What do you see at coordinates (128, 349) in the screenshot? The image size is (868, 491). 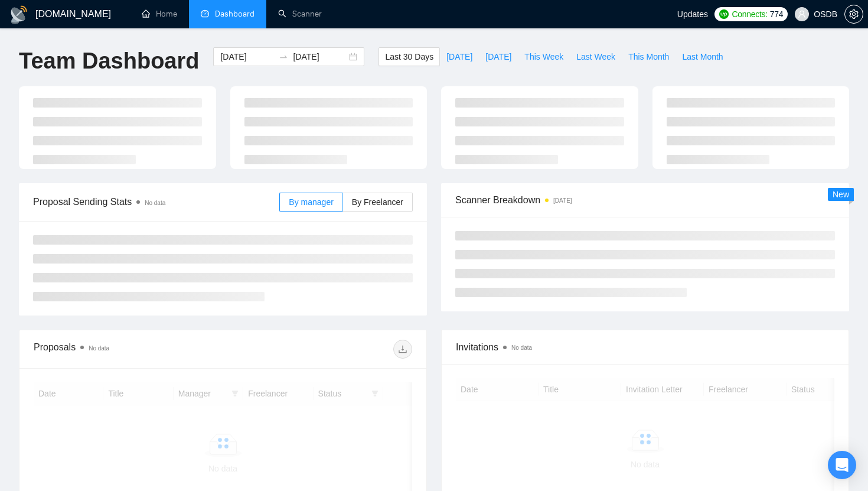 I see `div: Proposals` at bounding box center [128, 349].